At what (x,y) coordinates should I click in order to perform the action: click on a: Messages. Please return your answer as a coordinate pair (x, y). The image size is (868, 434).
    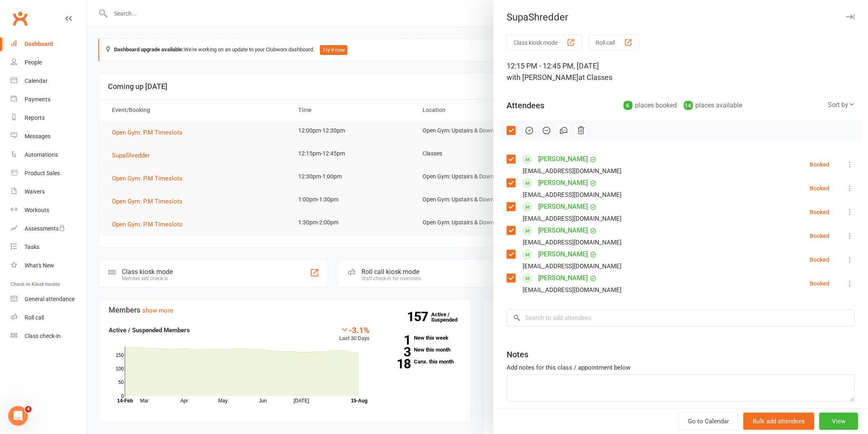
    Looking at the image, I should click on (48, 136).